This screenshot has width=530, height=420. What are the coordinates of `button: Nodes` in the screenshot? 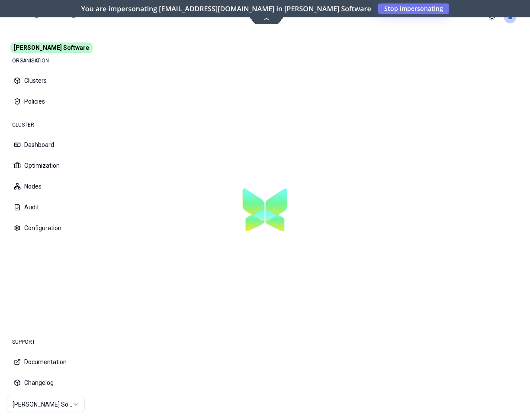 It's located at (52, 186).